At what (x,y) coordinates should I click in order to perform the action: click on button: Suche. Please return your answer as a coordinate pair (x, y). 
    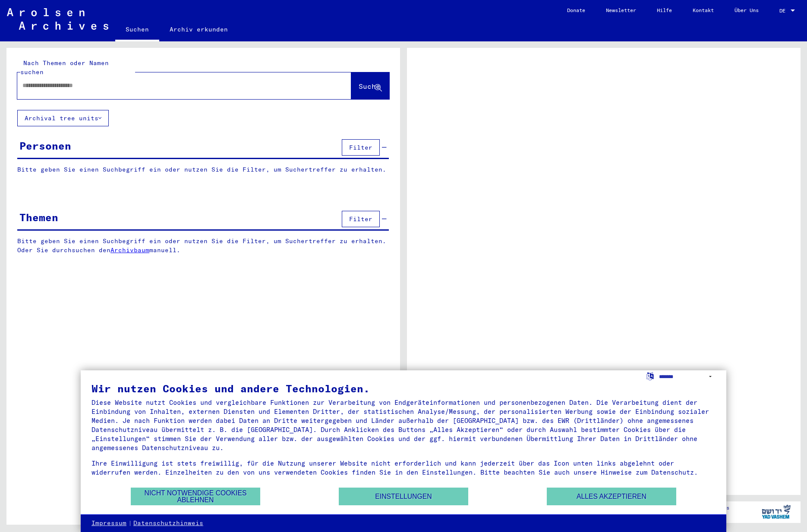
    Looking at the image, I should click on (370, 86).